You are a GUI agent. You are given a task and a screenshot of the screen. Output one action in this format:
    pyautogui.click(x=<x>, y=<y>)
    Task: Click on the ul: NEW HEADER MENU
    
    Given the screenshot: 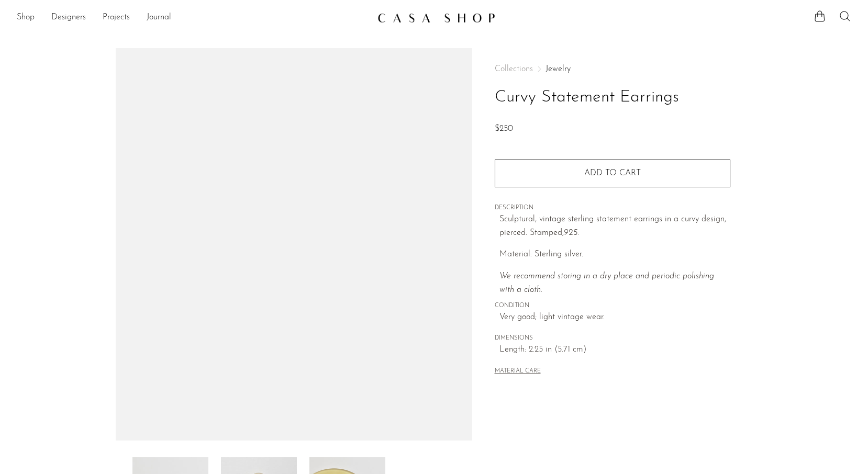 What is the action you would take?
    pyautogui.click(x=192, y=18)
    